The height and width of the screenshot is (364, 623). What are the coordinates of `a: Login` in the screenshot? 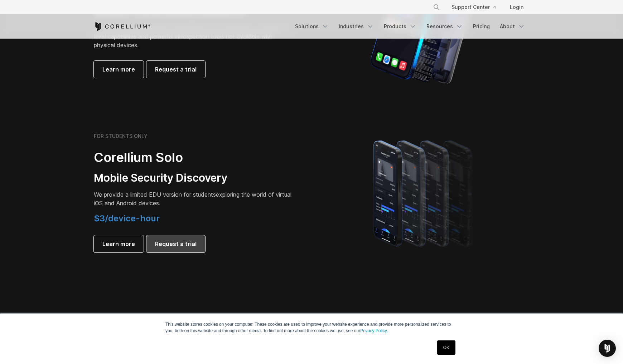 It's located at (517, 7).